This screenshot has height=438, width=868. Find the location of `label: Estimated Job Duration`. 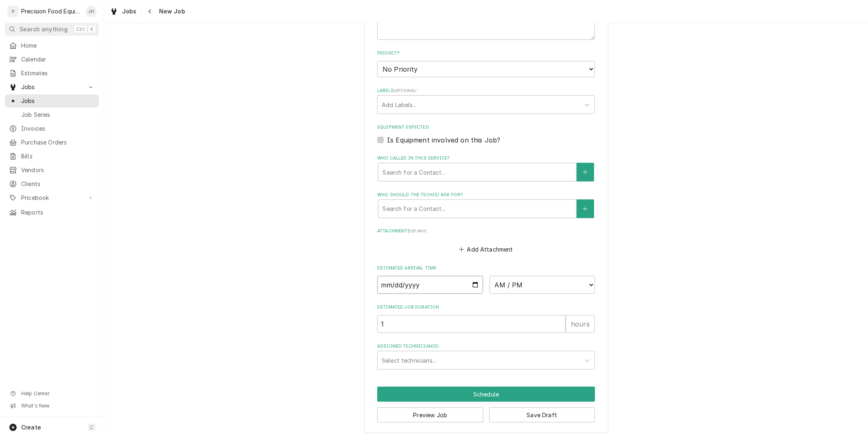

label: Estimated Job Duration is located at coordinates (486, 307).